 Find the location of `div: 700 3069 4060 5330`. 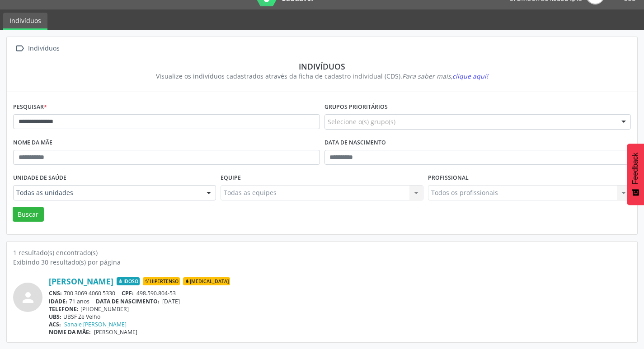

div: 700 3069 4060 5330 is located at coordinates (340, 294).